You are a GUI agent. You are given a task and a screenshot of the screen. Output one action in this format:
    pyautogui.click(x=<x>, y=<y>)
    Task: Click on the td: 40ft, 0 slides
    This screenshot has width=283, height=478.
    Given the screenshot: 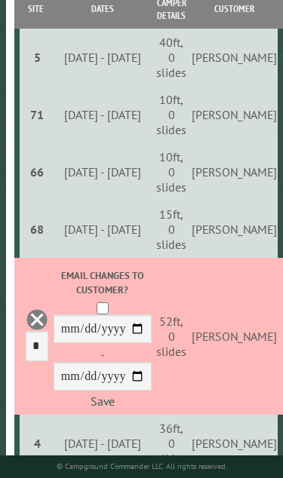 What is the action you would take?
    pyautogui.click(x=171, y=57)
    